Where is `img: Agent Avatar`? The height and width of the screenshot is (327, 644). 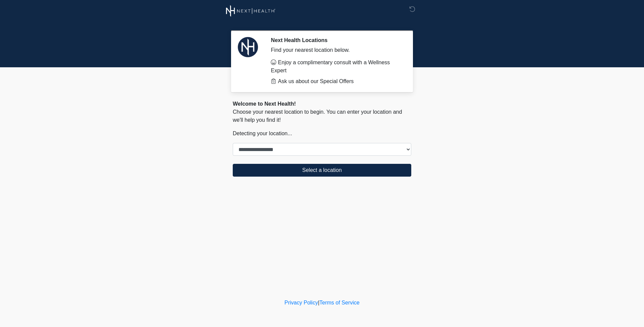
img: Agent Avatar is located at coordinates (248, 47).